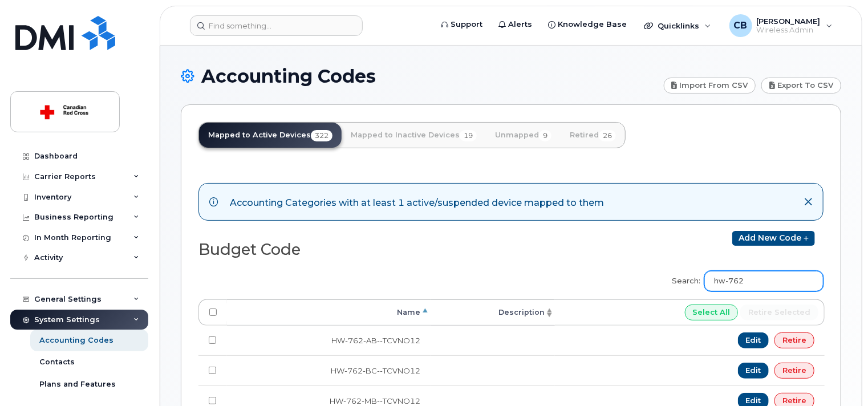 This screenshot has width=868, height=406. What do you see at coordinates (545, 135) in the screenshot?
I see `span: 9` at bounding box center [545, 135].